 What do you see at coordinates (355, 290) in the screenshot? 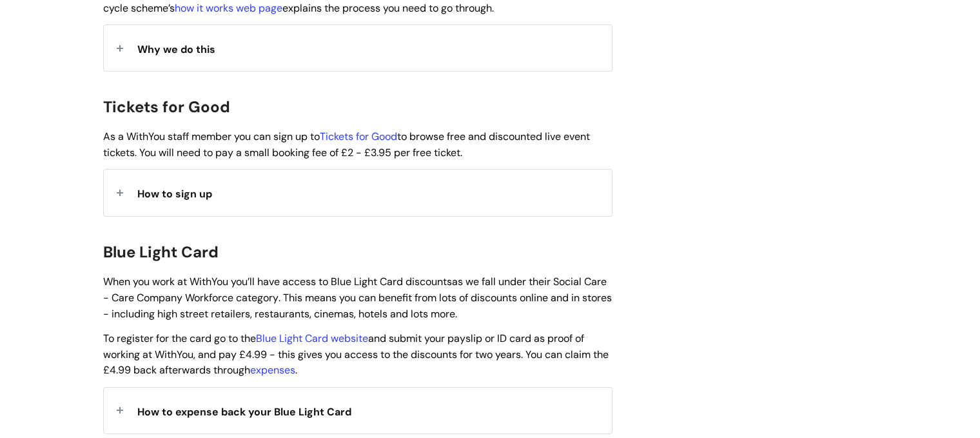
I see `span: as we fall under their Social Care - Care Company Workforce category` at bounding box center [355, 290].